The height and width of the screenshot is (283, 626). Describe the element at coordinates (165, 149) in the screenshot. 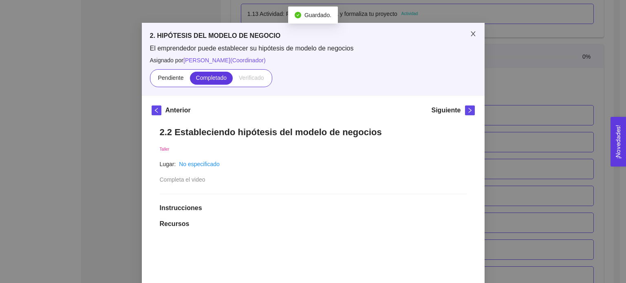

I see `span: Taller` at that location.